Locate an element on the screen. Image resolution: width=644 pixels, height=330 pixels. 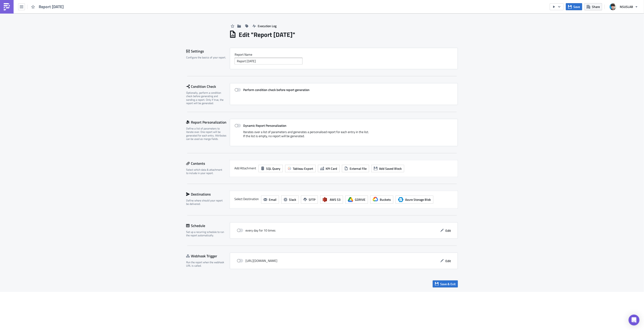
button: Add Saved Block is located at coordinates (388, 168).